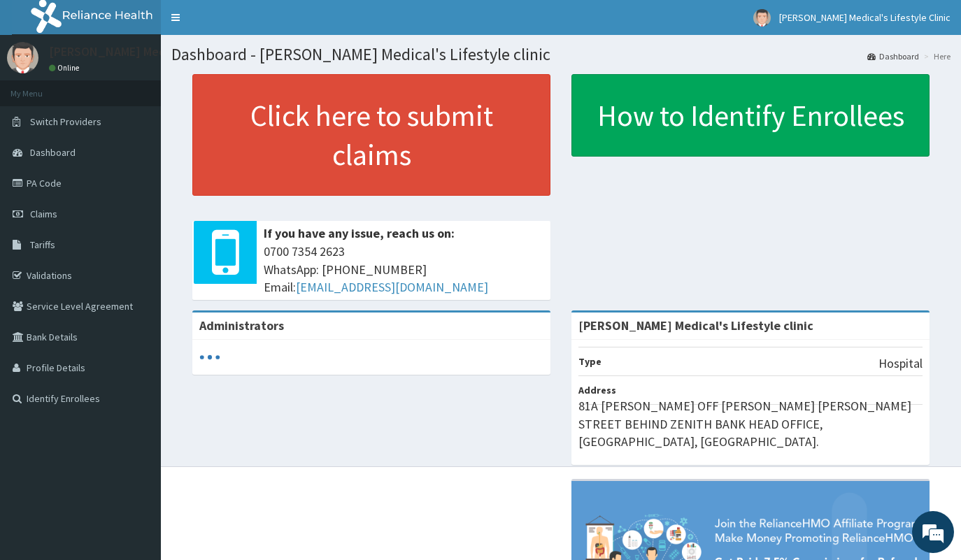 Image resolution: width=961 pixels, height=560 pixels. Describe the element at coordinates (210, 357) in the screenshot. I see `svg: audio-loading` at that location.